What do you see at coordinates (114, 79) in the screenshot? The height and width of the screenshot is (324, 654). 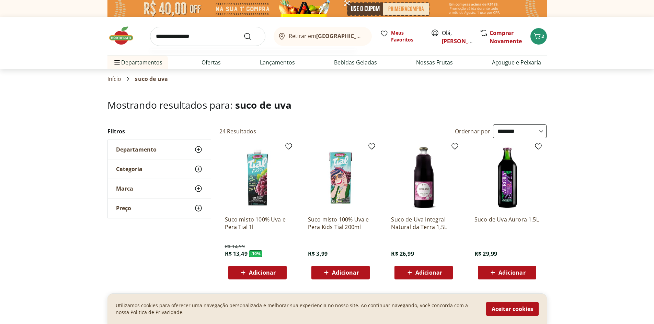 I see `a: Início` at bounding box center [114, 79].